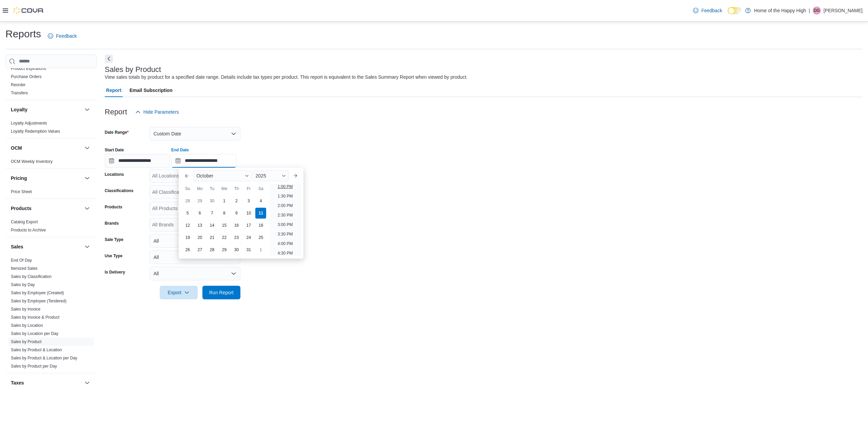  What do you see at coordinates (285, 234) in the screenshot?
I see `li: 3:30 PM` at bounding box center [285, 234].